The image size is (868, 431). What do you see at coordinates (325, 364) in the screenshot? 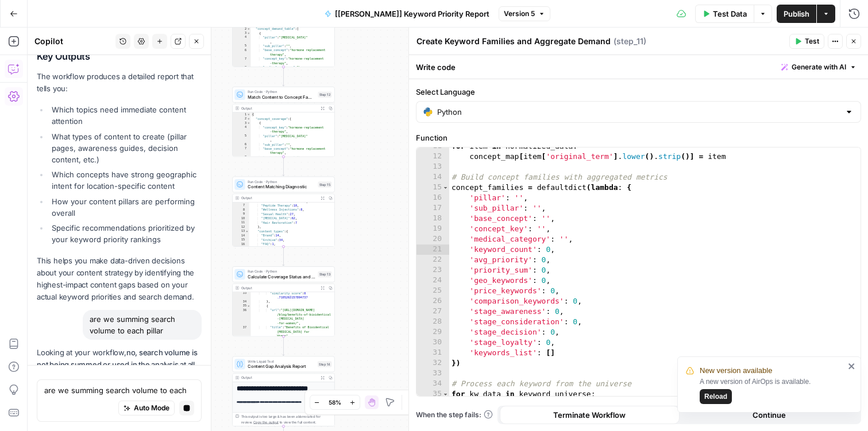
I see `div: Step 14` at bounding box center [325, 364].